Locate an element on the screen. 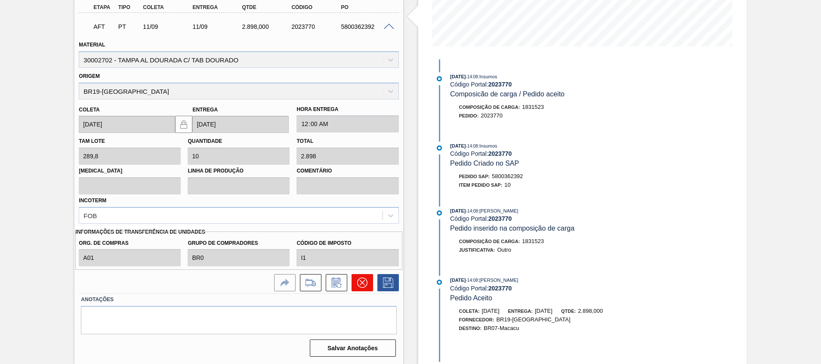 The width and height of the screenshot is (821, 364). span: Destino: is located at coordinates (470, 328).